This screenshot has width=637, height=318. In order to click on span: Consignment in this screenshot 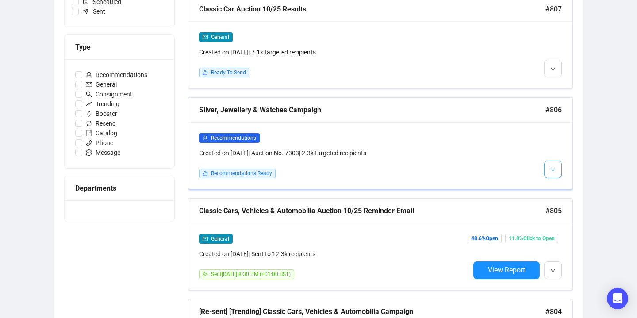, I will do `click(109, 94)`.